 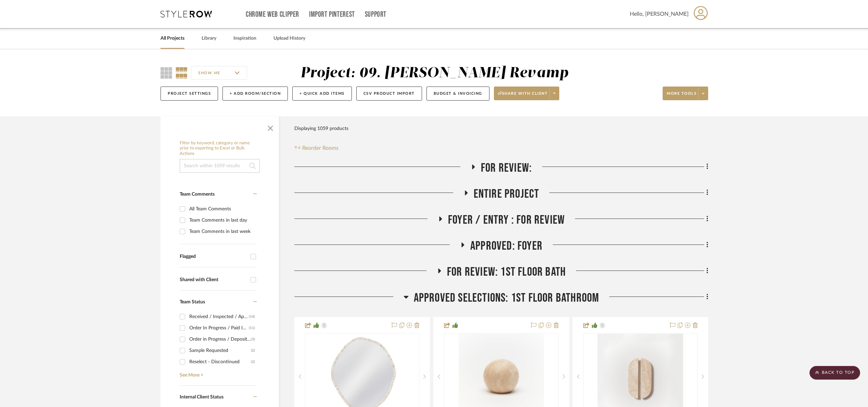 I want to click on span: For review: 1st floor bath, so click(x=506, y=272).